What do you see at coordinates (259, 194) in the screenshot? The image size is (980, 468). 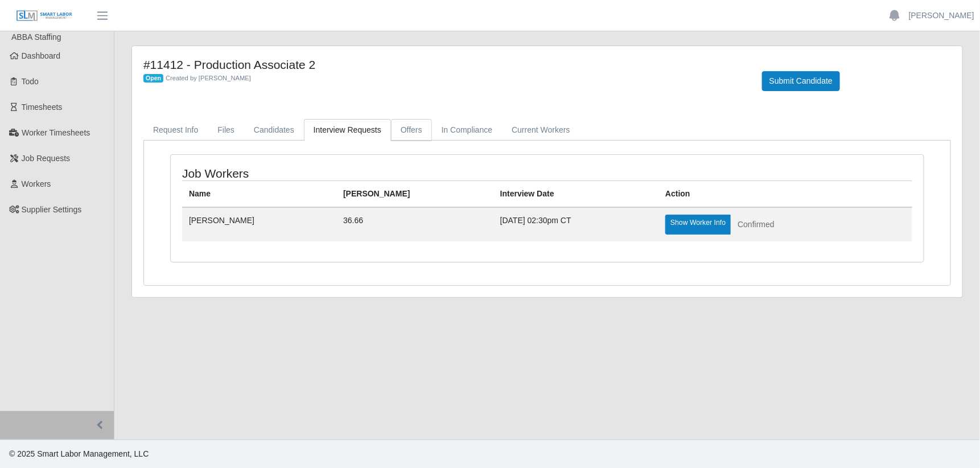 I see `th: Name` at bounding box center [259, 194].